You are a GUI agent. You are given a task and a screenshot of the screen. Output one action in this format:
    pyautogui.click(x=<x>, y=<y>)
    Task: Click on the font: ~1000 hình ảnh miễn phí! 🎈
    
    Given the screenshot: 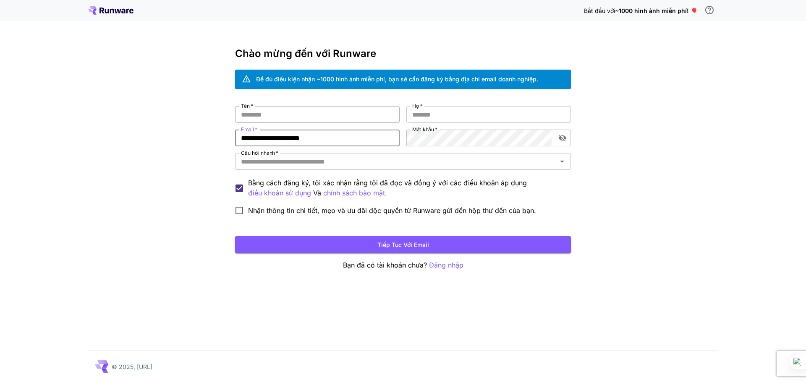 What is the action you would take?
    pyautogui.click(x=656, y=10)
    